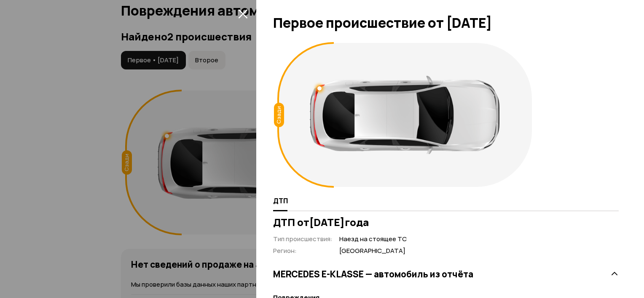 The height and width of the screenshot is (298, 644). Describe the element at coordinates (243, 13) in the screenshot. I see `button: закрыть` at that location.